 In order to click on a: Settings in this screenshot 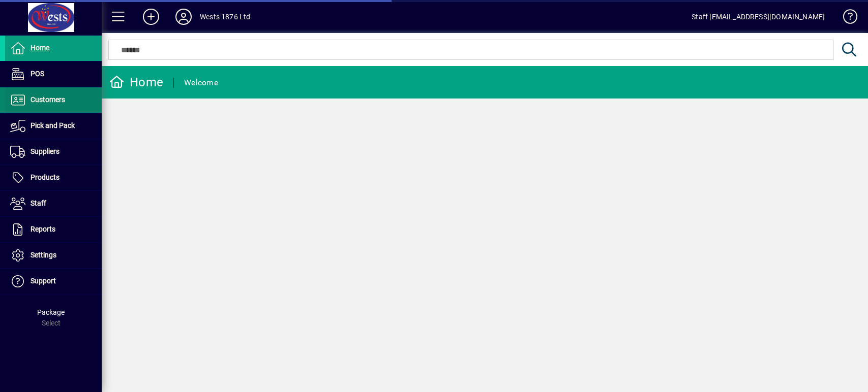, I will do `click(53, 255)`.